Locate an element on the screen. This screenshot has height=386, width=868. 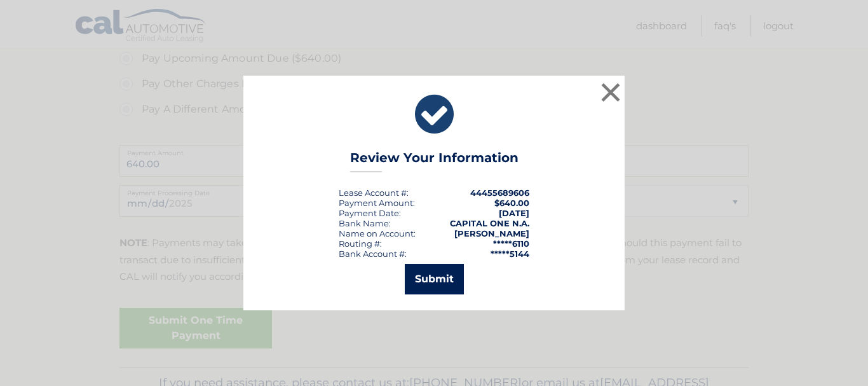
h3: Review Your Information is located at coordinates (434, 161).